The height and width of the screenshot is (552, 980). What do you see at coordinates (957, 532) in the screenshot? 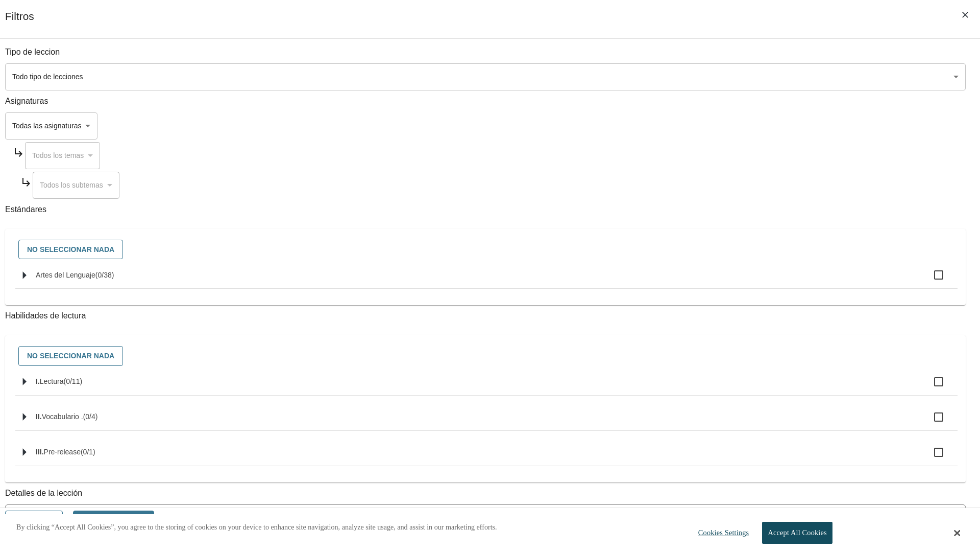
I see `button: Close` at bounding box center [957, 532].